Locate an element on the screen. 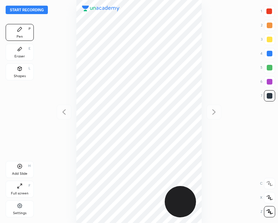 Image resolution: width=278 pixels, height=223 pixels. div: Full screen is located at coordinates (20, 193).